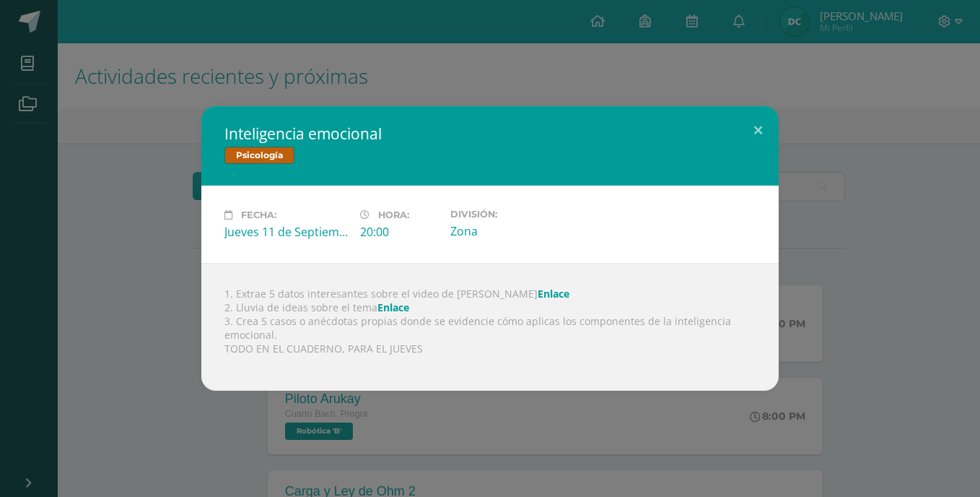 This screenshot has width=980, height=497. I want to click on div: Zona, so click(513, 231).